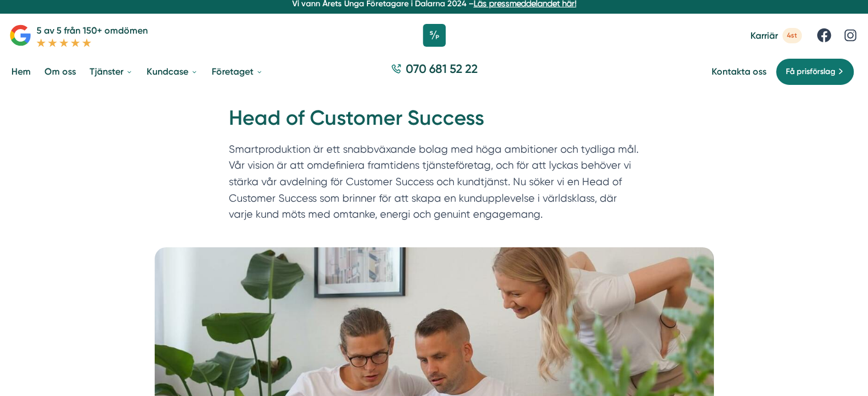 This screenshot has height=396, width=868. Describe the element at coordinates (111, 71) in the screenshot. I see `a: Tjänster` at that location.